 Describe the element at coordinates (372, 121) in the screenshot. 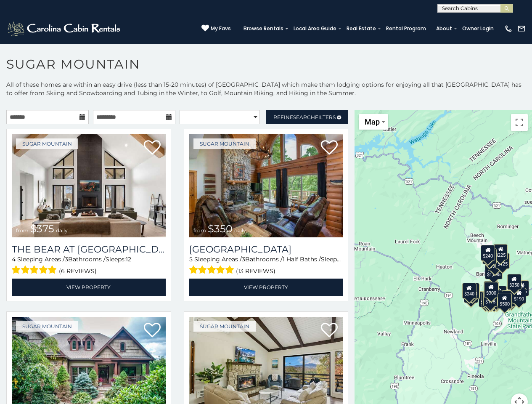

I see `span: Map` at that location.